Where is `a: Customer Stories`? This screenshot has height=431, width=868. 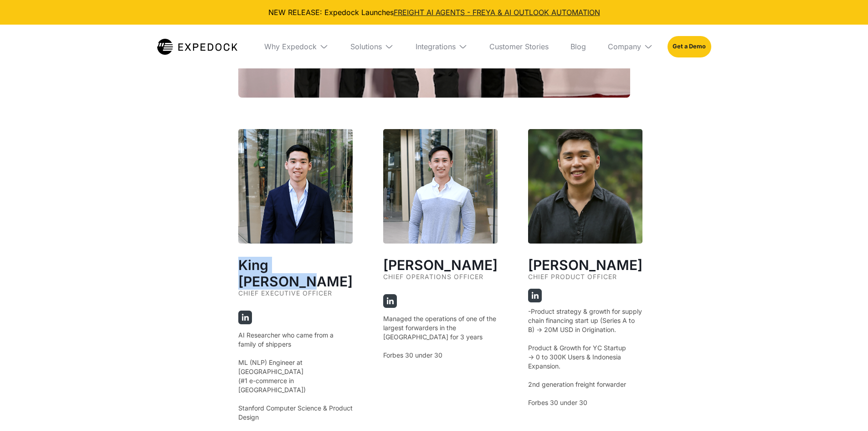 a: Customer Stories is located at coordinates (519, 46).